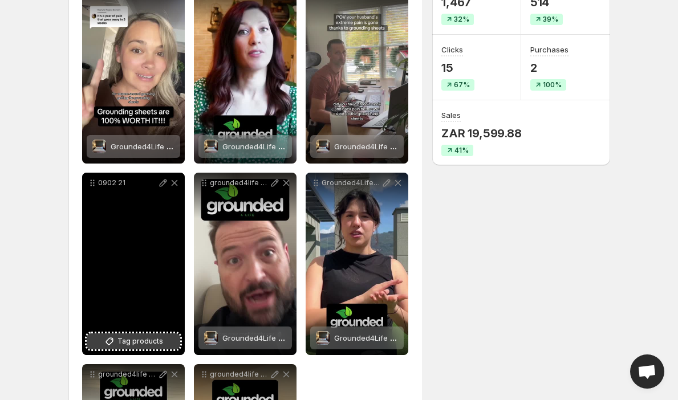  What do you see at coordinates (550, 19) in the screenshot?
I see `span: 39%` at bounding box center [550, 19].